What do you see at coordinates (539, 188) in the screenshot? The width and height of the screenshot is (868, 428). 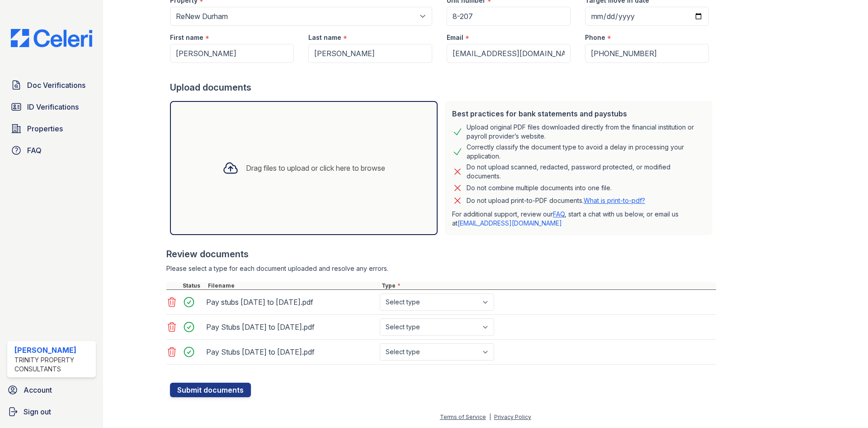 I see `div: Do not combine multiple documents into one file.` at bounding box center [539, 188].